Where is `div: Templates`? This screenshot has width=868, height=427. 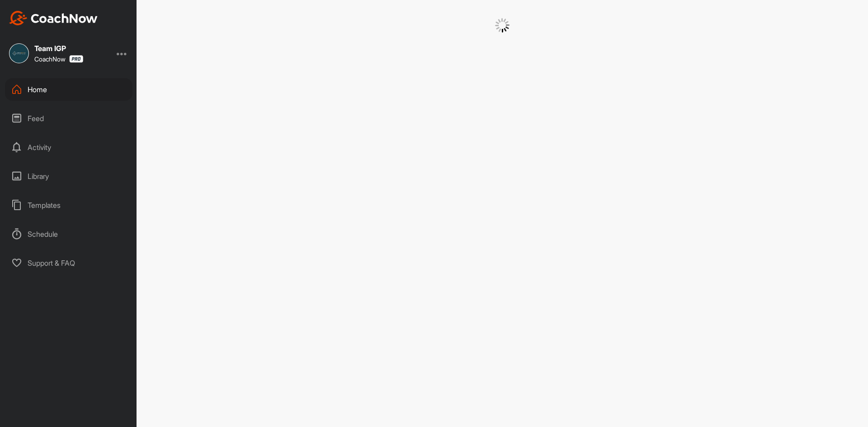
div: Templates is located at coordinates (69, 205).